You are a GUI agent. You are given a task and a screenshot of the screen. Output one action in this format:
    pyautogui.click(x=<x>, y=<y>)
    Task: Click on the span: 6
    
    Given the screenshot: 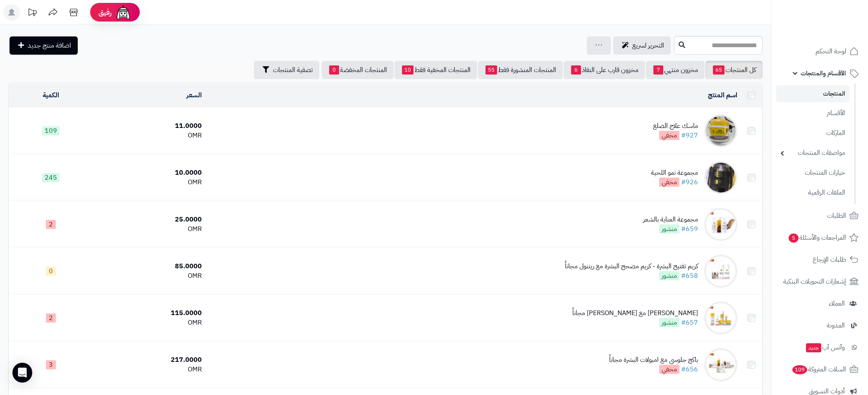 What is the action you would take?
    pyautogui.click(x=575, y=70)
    